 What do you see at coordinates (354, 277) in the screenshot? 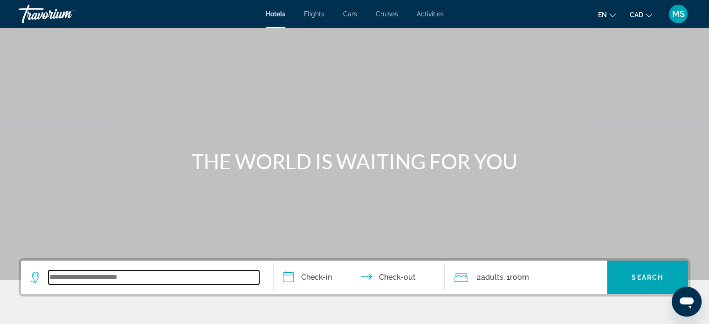
I see `div: Search widget` at bounding box center [354, 277].